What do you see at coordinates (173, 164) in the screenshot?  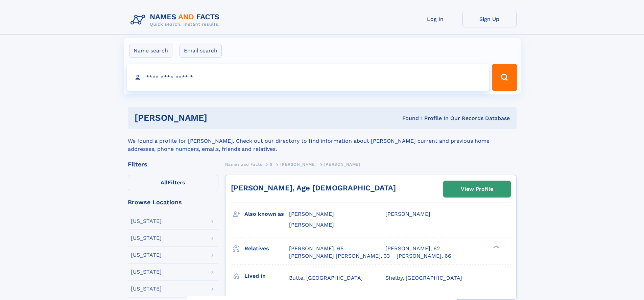 I see `div: Filters` at bounding box center [173, 164].